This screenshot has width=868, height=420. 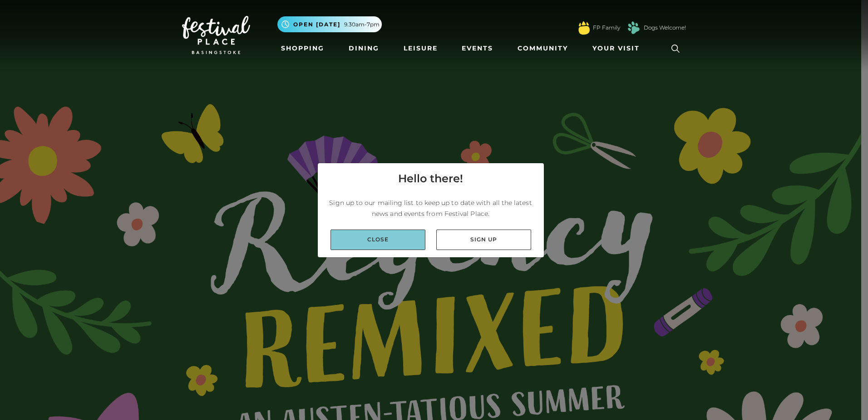 What do you see at coordinates (665, 28) in the screenshot?
I see `a: Dogs Welcome!` at bounding box center [665, 28].